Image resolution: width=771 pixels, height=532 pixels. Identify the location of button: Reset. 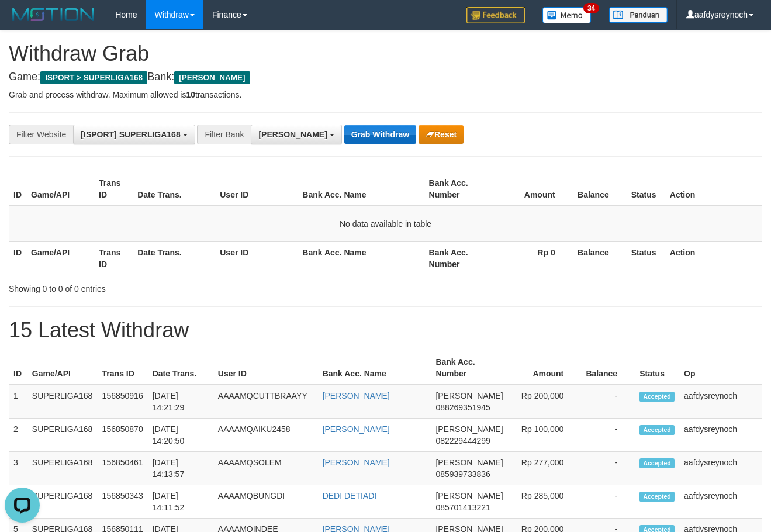
(441, 134).